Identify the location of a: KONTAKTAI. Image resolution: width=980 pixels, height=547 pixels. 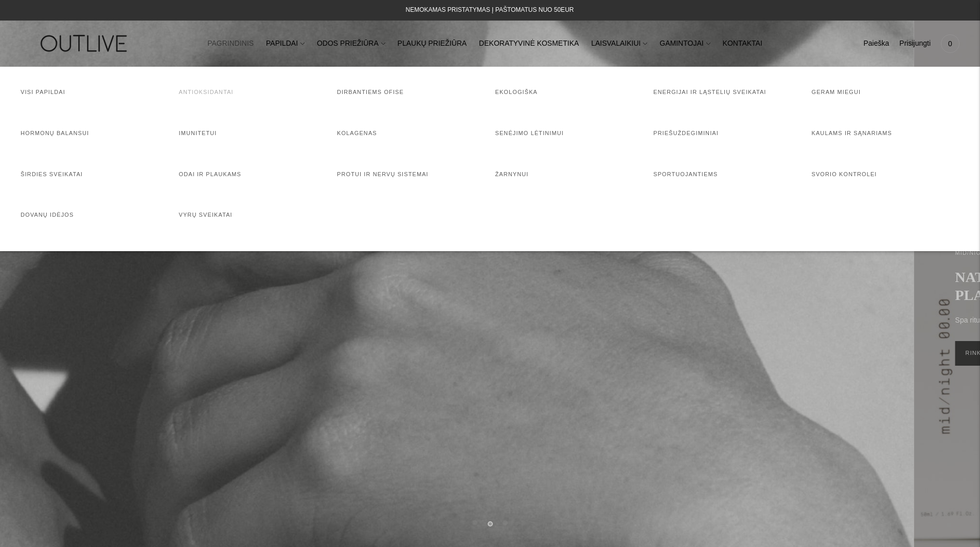
(742, 43).